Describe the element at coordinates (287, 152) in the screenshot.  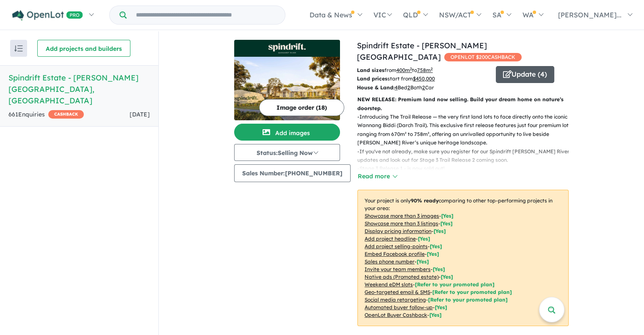
I see `button: Status:Selling Now` at that location.